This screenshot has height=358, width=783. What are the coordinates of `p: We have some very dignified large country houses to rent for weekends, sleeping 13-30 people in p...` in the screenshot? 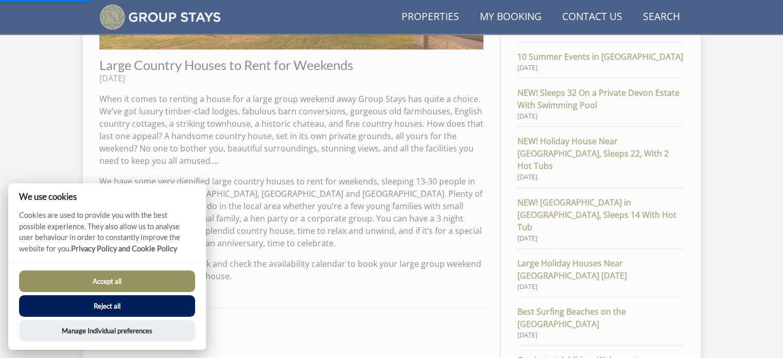 It's located at (291, 212).